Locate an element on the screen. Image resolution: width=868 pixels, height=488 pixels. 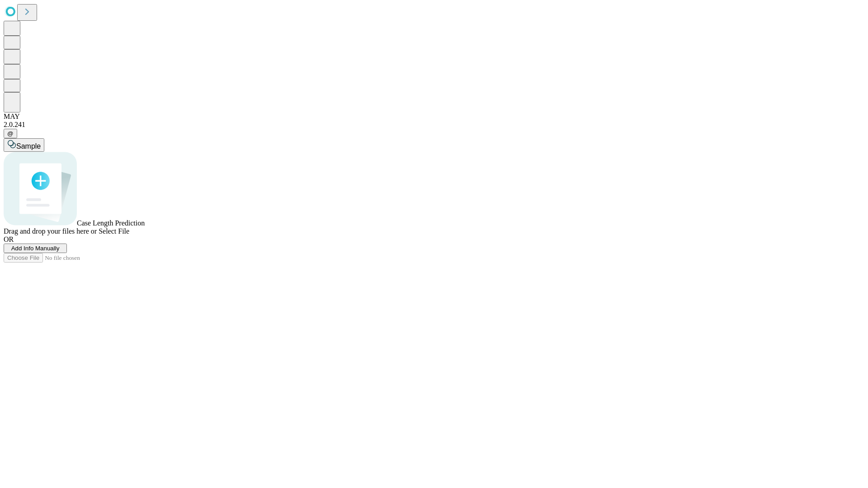
button: Add Info Manually is located at coordinates (35, 248).